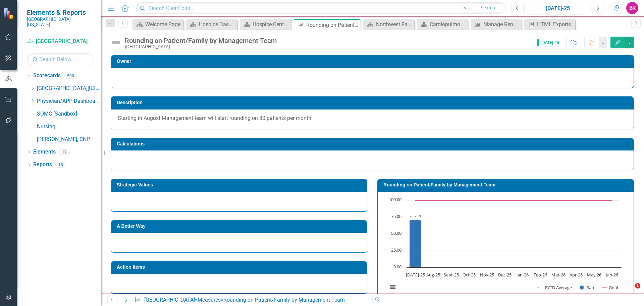 Image resolution: width=644 pixels, height=306 pixels. Describe the element at coordinates (632, 8) in the screenshot. I see `button: BR` at that location.